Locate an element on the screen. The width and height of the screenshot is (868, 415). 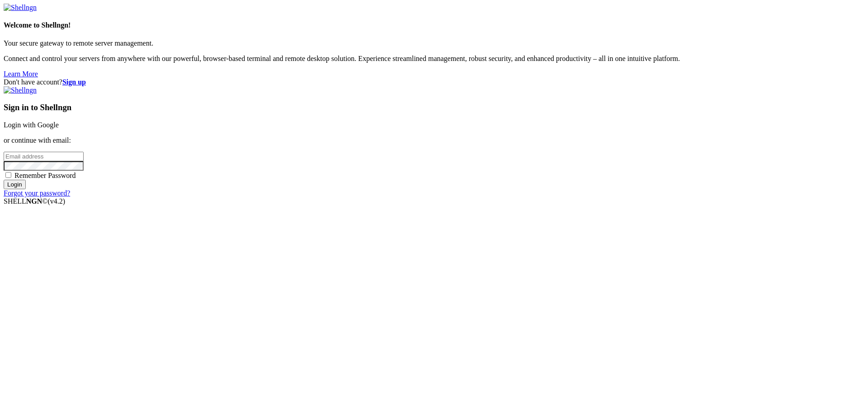
p: Connect and control your servers from anywhere with our powerful, browser-based terminal and remo... is located at coordinates (434, 59).